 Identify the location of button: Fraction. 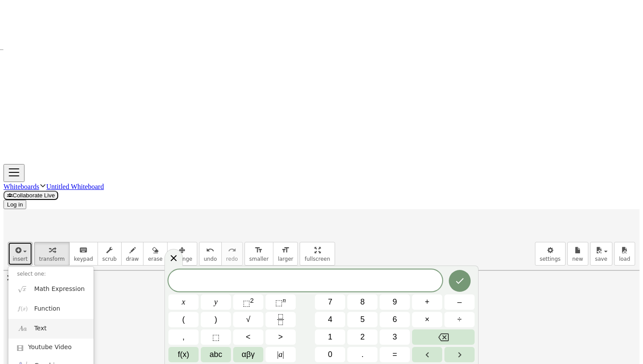
(280, 319).